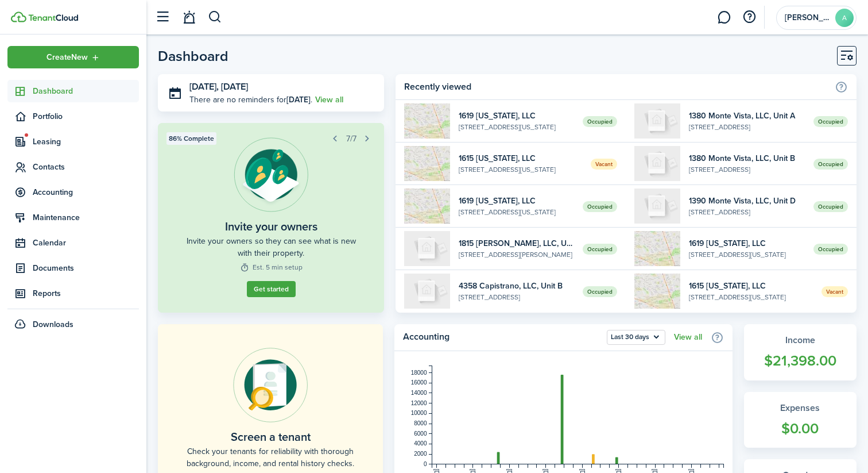 The width and height of the screenshot is (868, 473). I want to click on span: Create New, so click(67, 58).